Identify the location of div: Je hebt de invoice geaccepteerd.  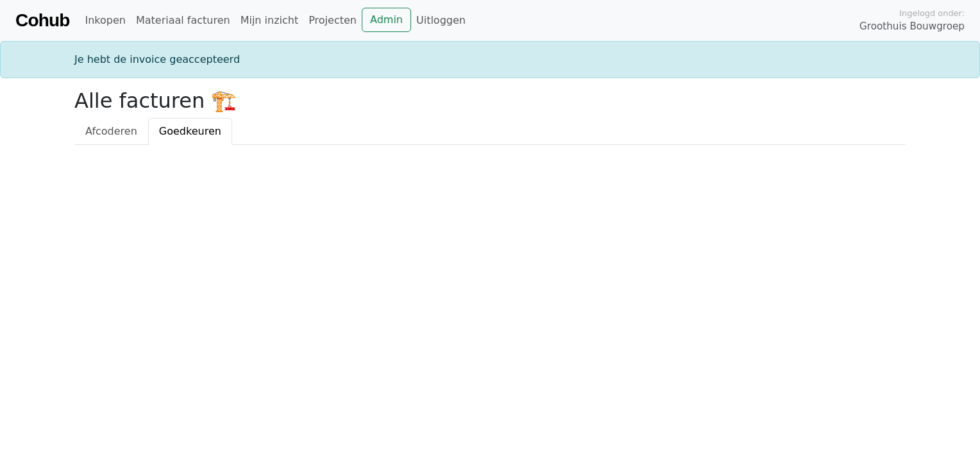
(490, 59).